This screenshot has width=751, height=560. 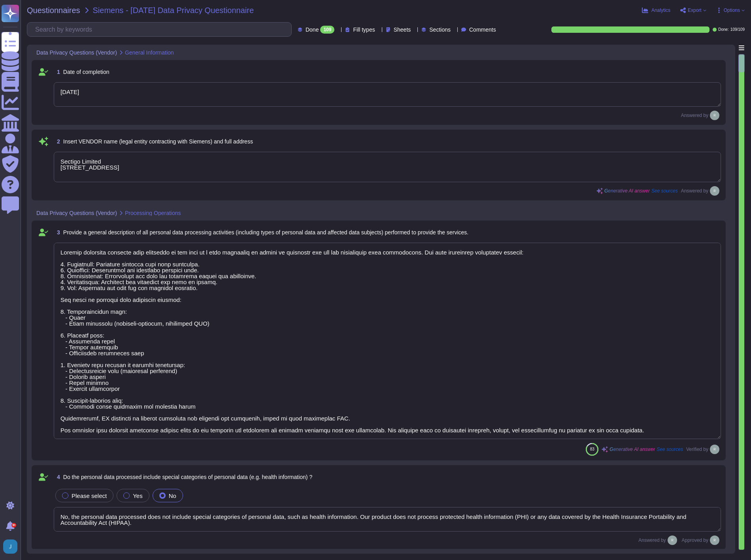 What do you see at coordinates (483, 29) in the screenshot?
I see `span: Comments` at bounding box center [483, 29].